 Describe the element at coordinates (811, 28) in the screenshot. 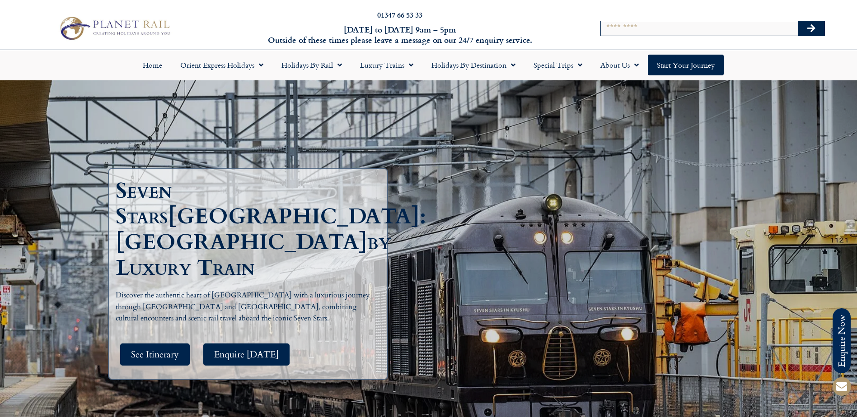

I see `button: Search` at that location.